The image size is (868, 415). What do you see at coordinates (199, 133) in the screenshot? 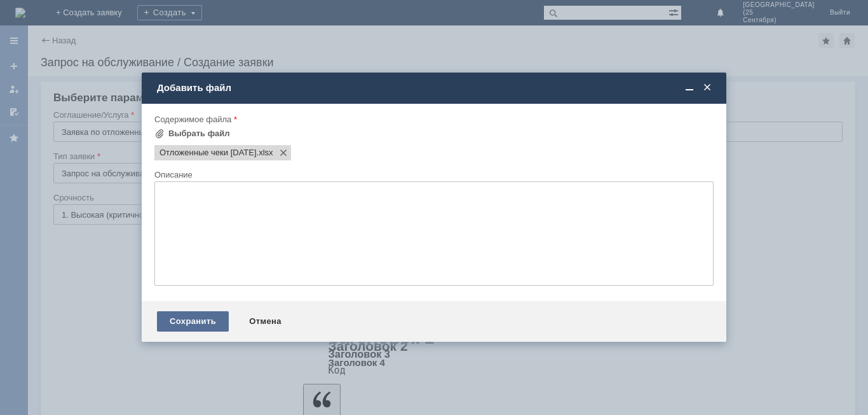
I see `div: Выбрать файл` at bounding box center [199, 133].